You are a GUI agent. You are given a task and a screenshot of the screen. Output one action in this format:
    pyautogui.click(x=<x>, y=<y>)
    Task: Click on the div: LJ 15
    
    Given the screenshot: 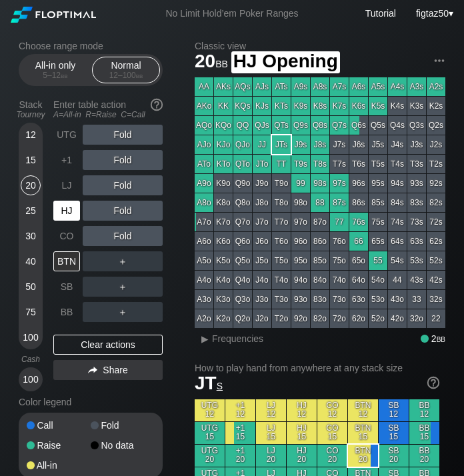 What is the action you would take?
    pyautogui.click(x=270, y=432)
    